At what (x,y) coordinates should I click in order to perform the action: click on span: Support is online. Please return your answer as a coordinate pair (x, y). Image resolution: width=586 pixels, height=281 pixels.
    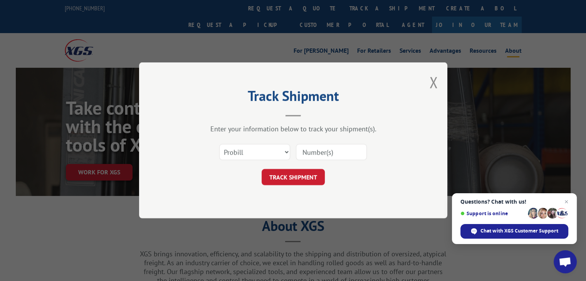
    Looking at the image, I should click on (492, 213).